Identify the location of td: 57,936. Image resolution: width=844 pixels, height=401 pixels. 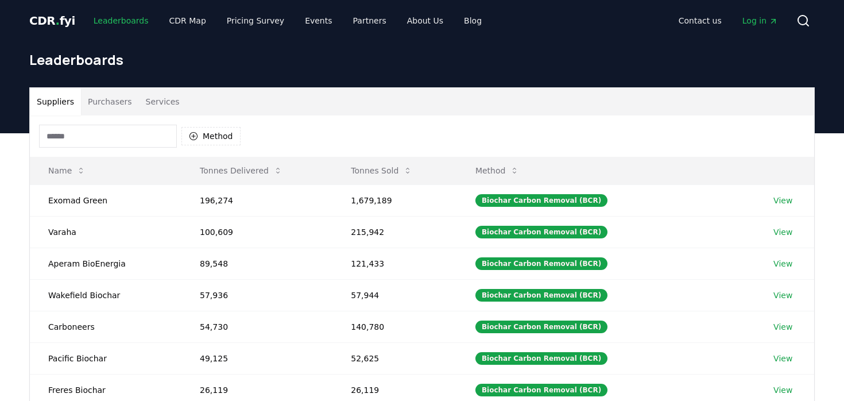
(257, 295).